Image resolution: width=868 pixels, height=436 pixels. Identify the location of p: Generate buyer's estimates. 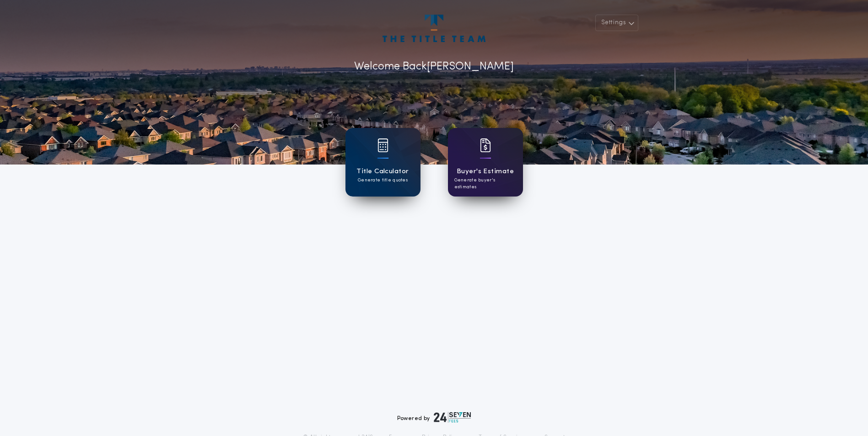
(485, 184).